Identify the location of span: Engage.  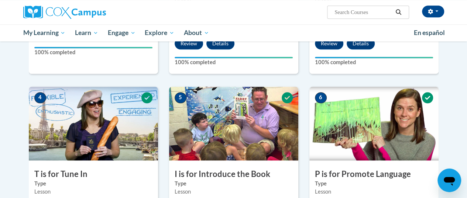
(122, 33).